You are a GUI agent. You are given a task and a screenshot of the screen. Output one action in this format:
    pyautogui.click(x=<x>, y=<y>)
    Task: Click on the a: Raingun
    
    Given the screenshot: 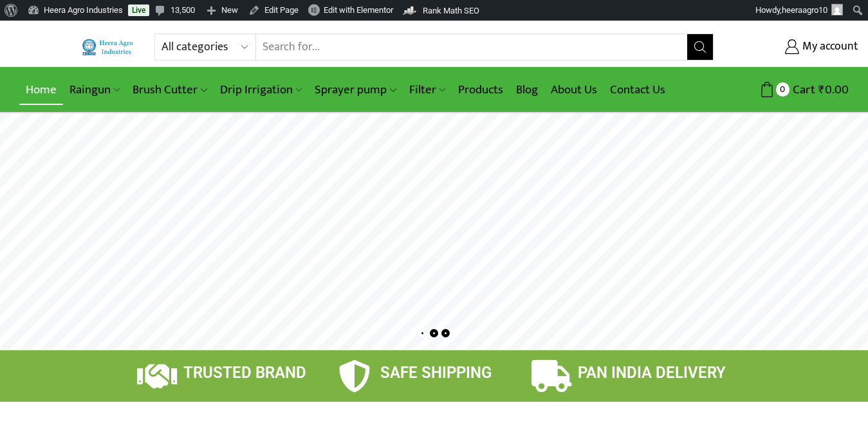 What is the action you would take?
    pyautogui.click(x=95, y=89)
    